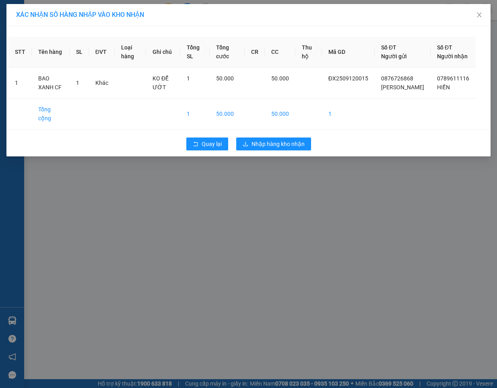 The width and height of the screenshot is (497, 388). Describe the element at coordinates (161, 83) in the screenshot. I see `span: KO ĐỂ ƯỚT` at that location.